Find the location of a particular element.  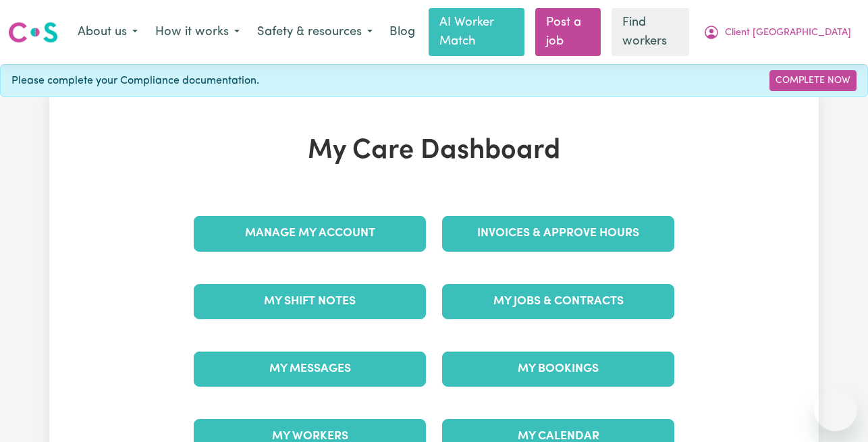

a: Careseekers logo is located at coordinates (33, 32).